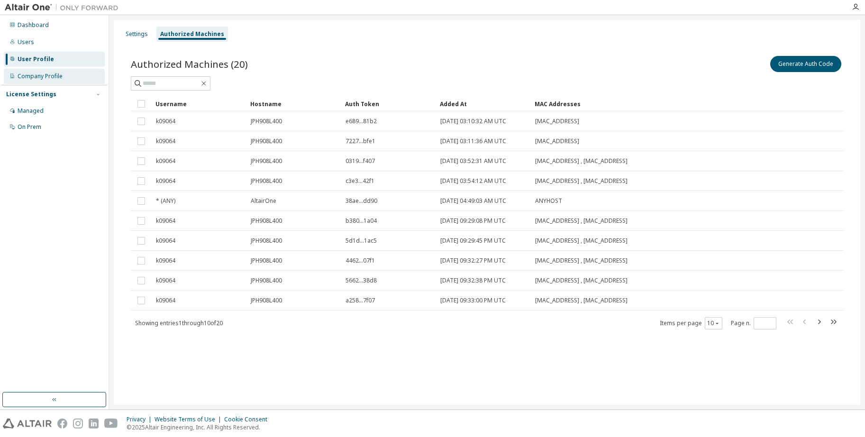 The height and width of the screenshot is (437, 865). Describe the element at coordinates (361, 221) in the screenshot. I see `span: b380...1a04` at that location.